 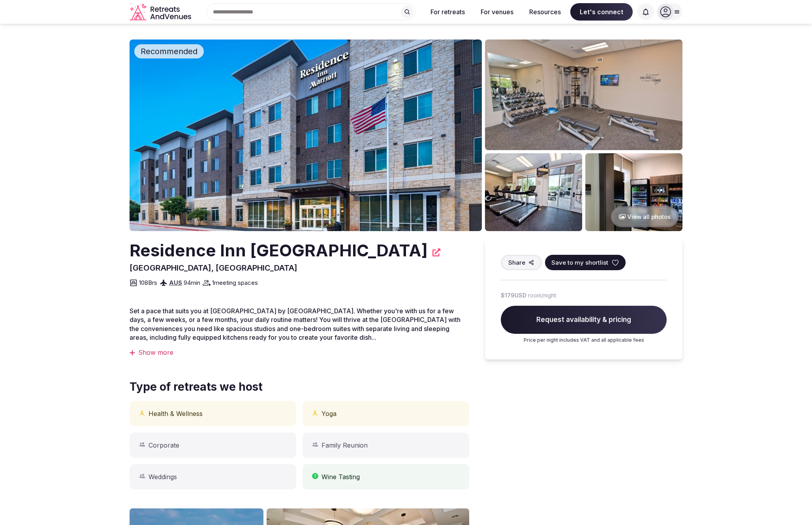 I want to click on span: Request availability & pricing, so click(x=584, y=320).